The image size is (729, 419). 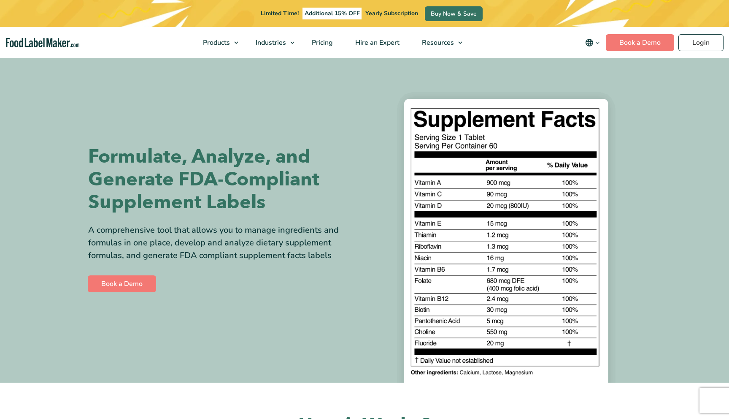 What do you see at coordinates (392, 13) in the screenshot?
I see `span: Yearly Subscription` at bounding box center [392, 13].